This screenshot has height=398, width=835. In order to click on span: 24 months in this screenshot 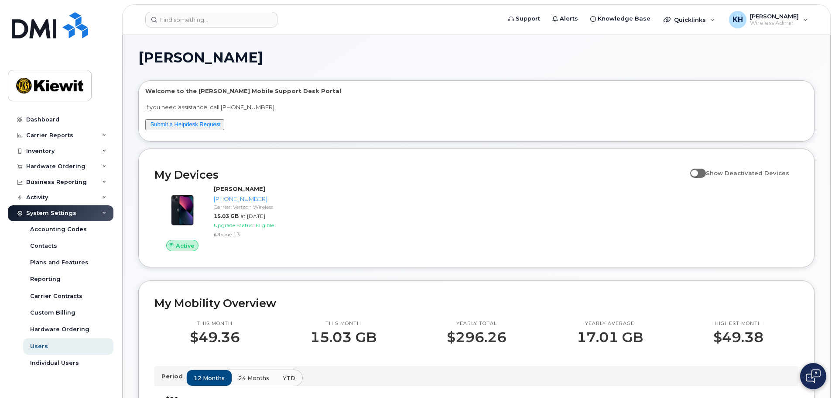, I will do `click(254, 378)`.